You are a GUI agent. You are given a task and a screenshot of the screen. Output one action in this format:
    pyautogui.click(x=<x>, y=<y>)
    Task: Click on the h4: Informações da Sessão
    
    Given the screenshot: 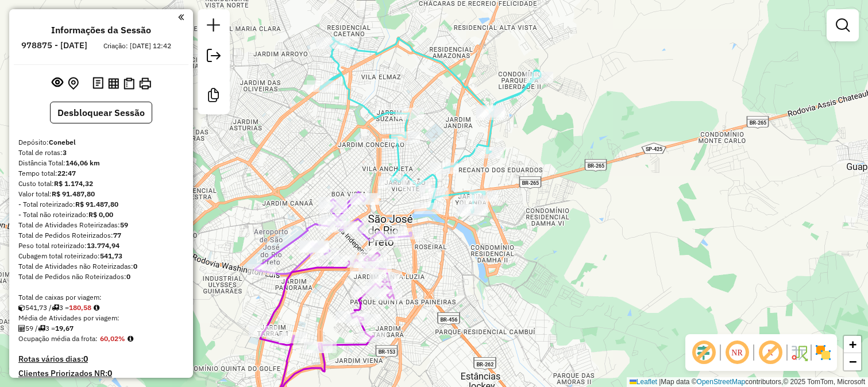 What is the action you would take?
    pyautogui.click(x=101, y=30)
    